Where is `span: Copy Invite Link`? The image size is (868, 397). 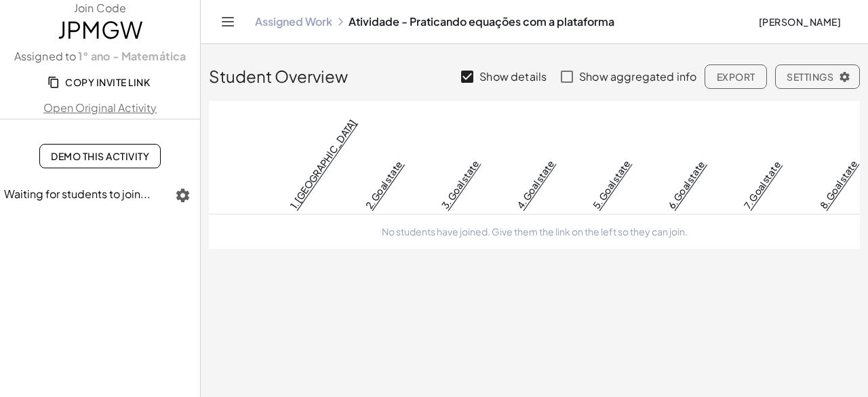
span: Copy Invite Link is located at coordinates (100, 82).